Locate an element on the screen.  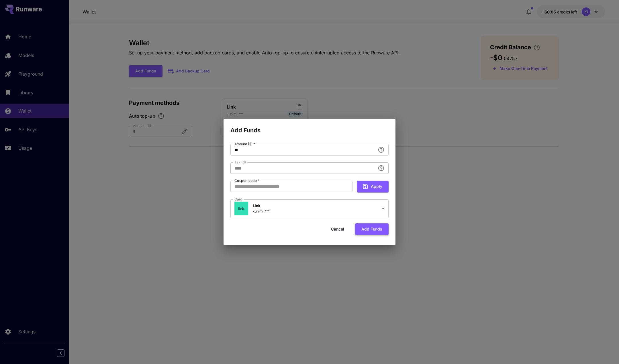
label: Tax ($) is located at coordinates (240, 162).